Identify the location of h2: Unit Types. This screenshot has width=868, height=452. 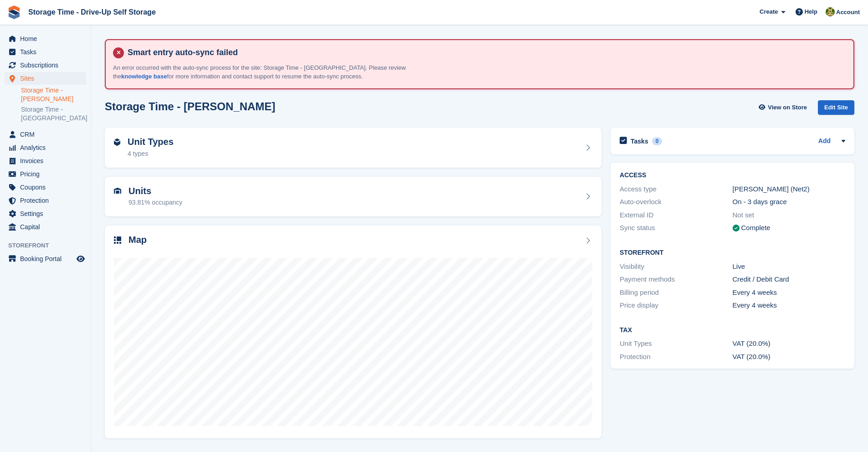
(150, 142).